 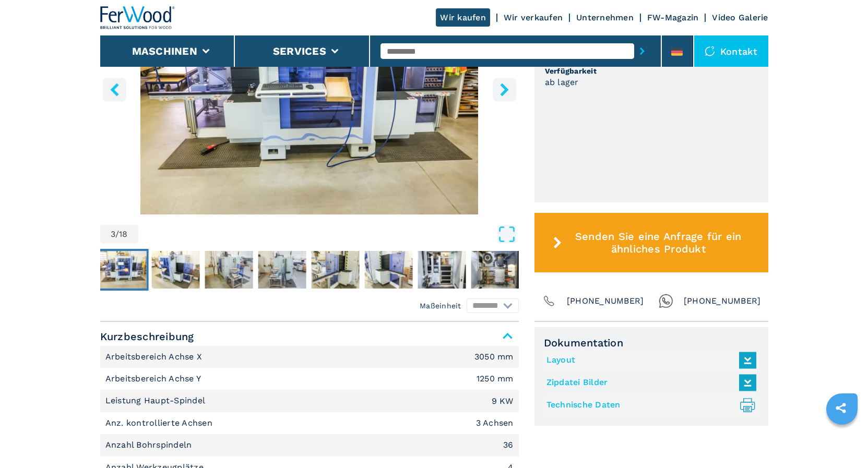 What do you see at coordinates (282, 270) in the screenshot?
I see `button: Go to Slide 6` at bounding box center [282, 270].